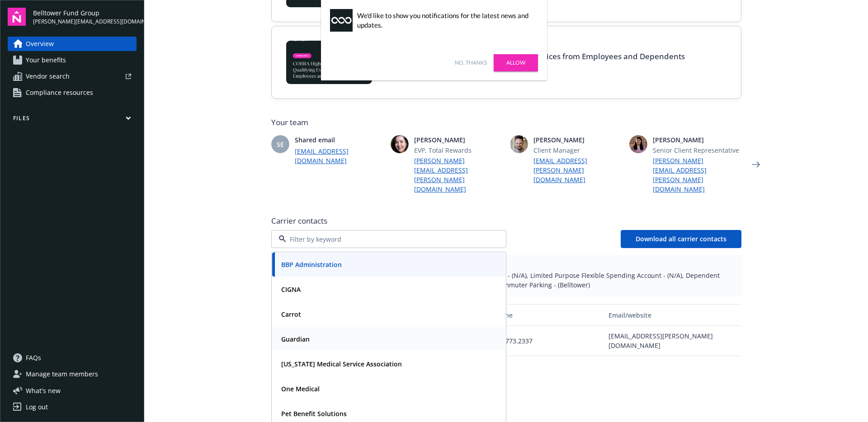 Image resolution: width=868 pixels, height=422 pixels. Describe the element at coordinates (547, 315) in the screenshot. I see `div: Phone` at that location.